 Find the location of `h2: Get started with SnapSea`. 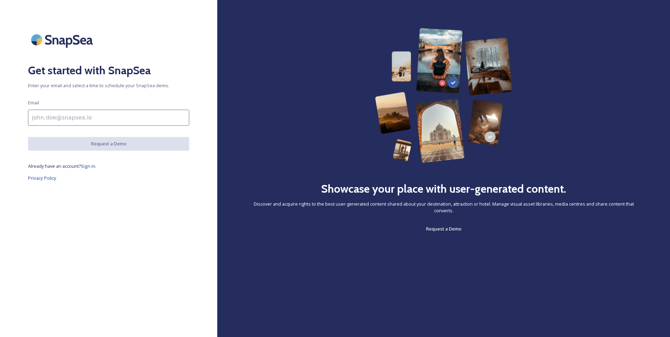

h2: Get started with SnapSea is located at coordinates (109, 70).